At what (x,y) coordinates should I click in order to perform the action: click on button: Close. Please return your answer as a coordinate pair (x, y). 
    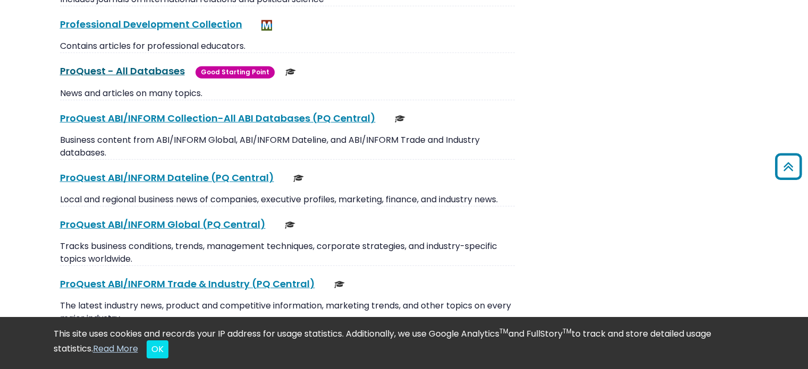
    Looking at the image, I should click on (157, 349).